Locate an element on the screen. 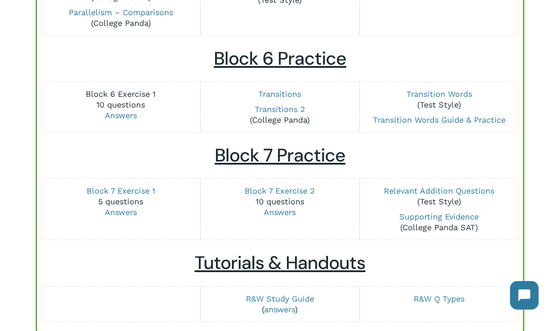  u: Block 7 Practice is located at coordinates (280, 155).